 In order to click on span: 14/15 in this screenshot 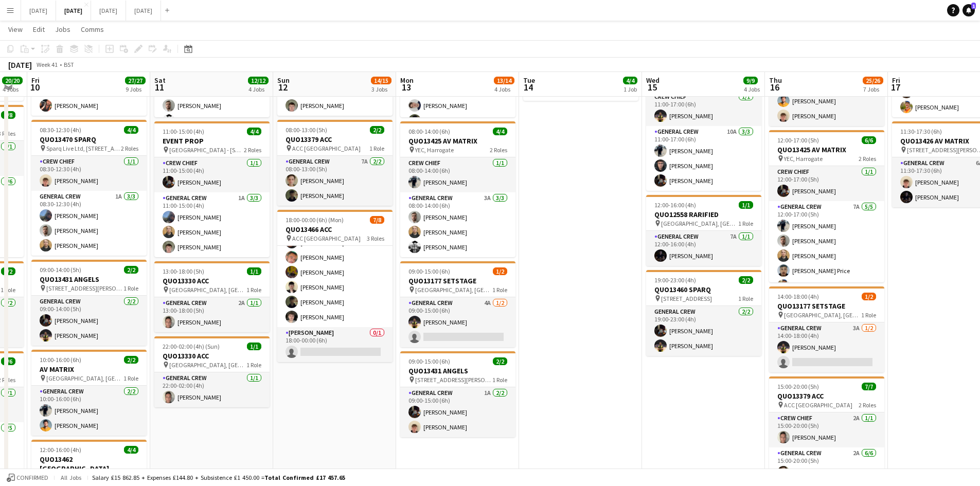, I will do `click(381, 80)`.